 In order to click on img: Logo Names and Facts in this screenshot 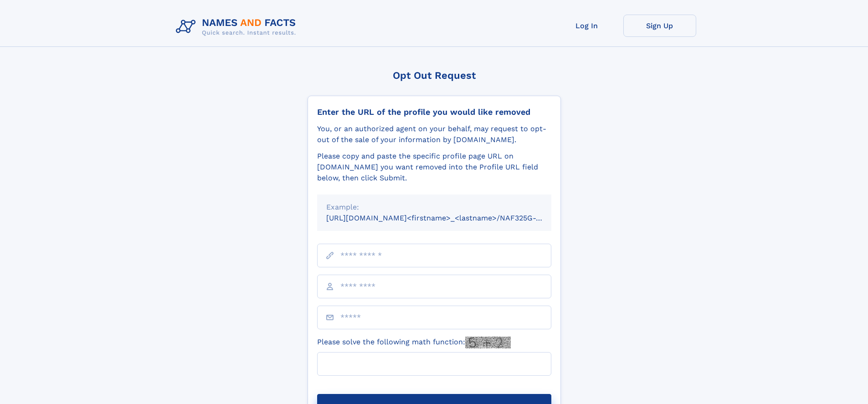, I will do `click(238, 27)`.